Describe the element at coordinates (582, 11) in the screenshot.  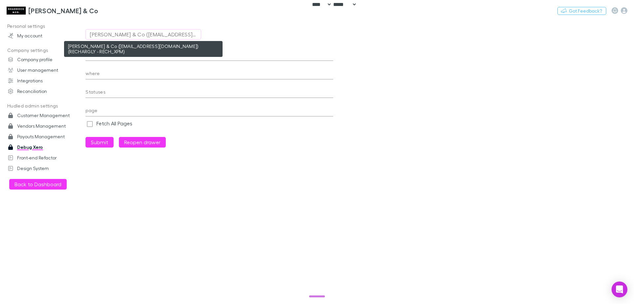
I see `button: Got Feedback?` at that location.